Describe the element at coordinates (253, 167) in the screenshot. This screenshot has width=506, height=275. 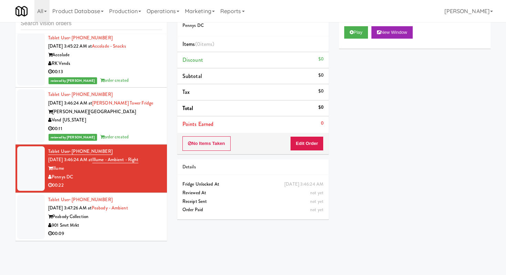
I see `div: Details` at that location.